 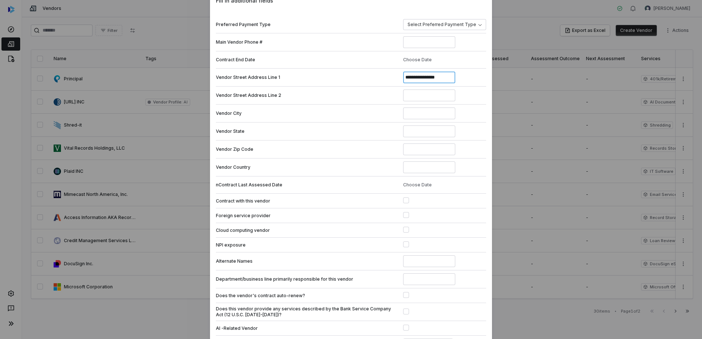 I want to click on label: Vendor State, so click(x=306, y=131).